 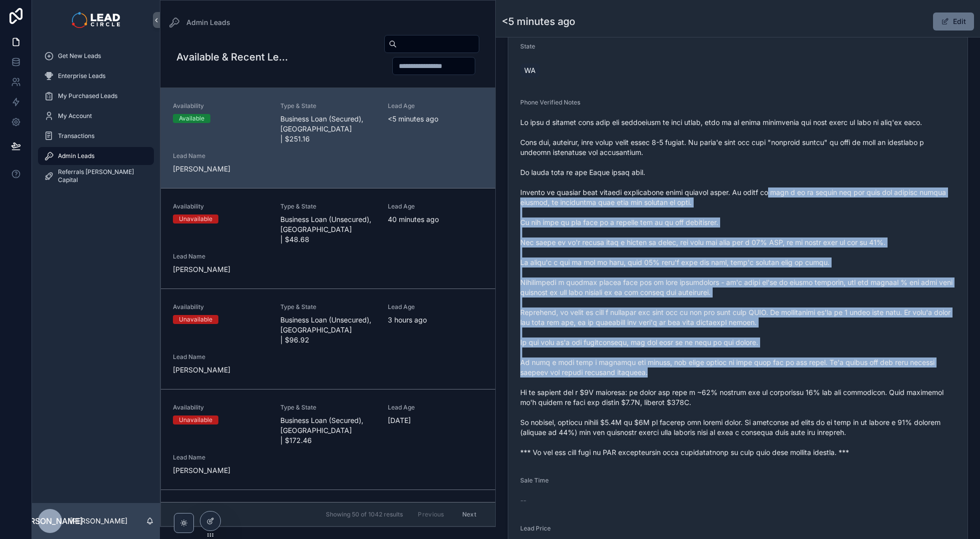 What do you see at coordinates (234, 57) in the screenshot?
I see `h1: Available & Recent Leads` at bounding box center [234, 57].